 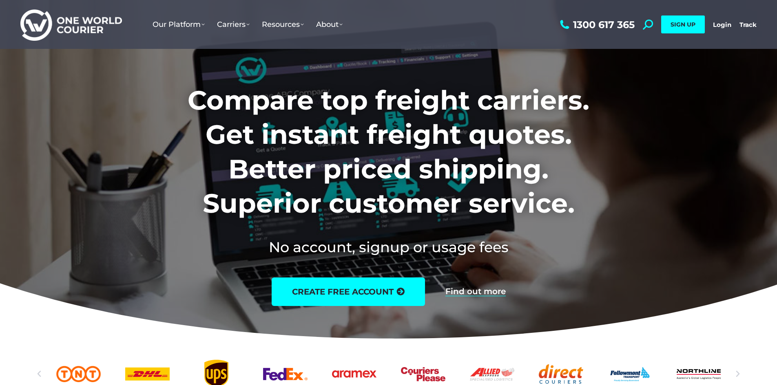 What do you see at coordinates (179, 24) in the screenshot?
I see `span: Our Platform` at bounding box center [179, 24].